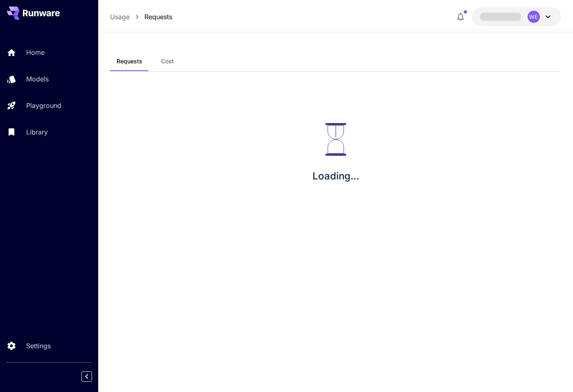 The image size is (573, 392). I want to click on nav: breadcrumb, so click(141, 17).